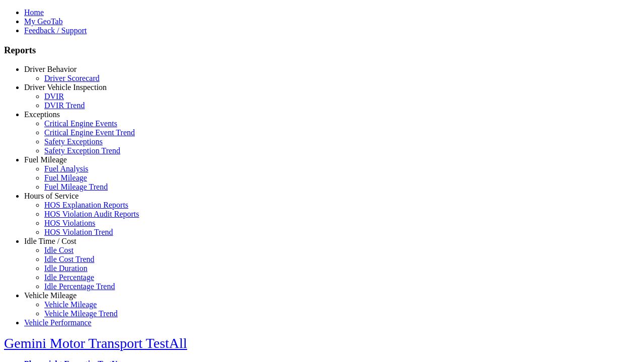 Image resolution: width=644 pixels, height=362 pixels. I want to click on a: Exceptions, so click(42, 114).